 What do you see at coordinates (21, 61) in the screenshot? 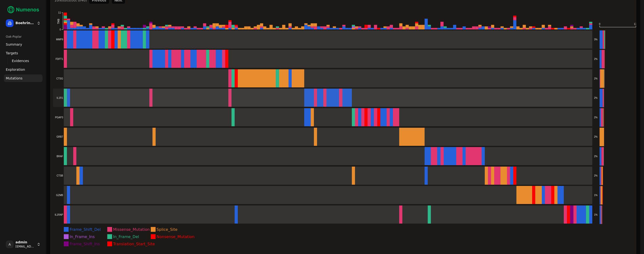
I see `span: Evidences` at bounding box center [21, 61].